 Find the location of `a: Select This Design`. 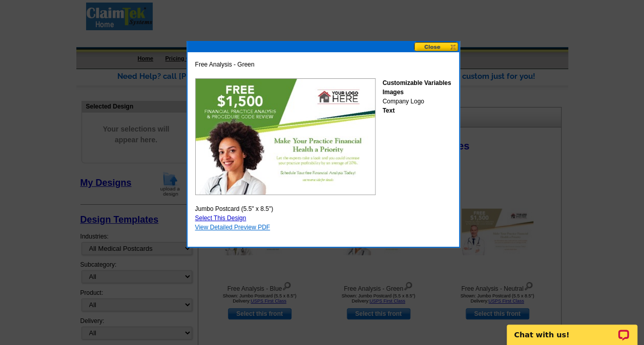

a: Select This Design is located at coordinates (221, 218).